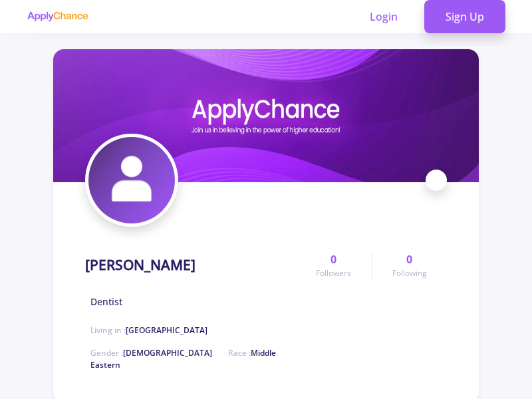 This screenshot has width=532, height=399. What do you see at coordinates (410, 273) in the screenshot?
I see `span: Following` at bounding box center [410, 273].